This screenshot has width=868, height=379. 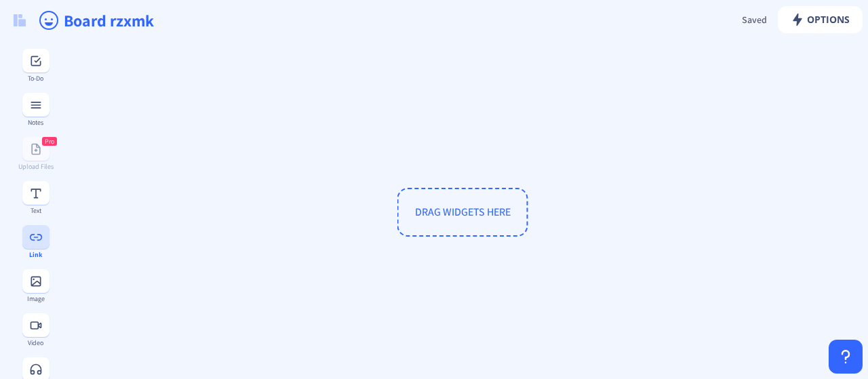 I want to click on div: Link, so click(x=35, y=254).